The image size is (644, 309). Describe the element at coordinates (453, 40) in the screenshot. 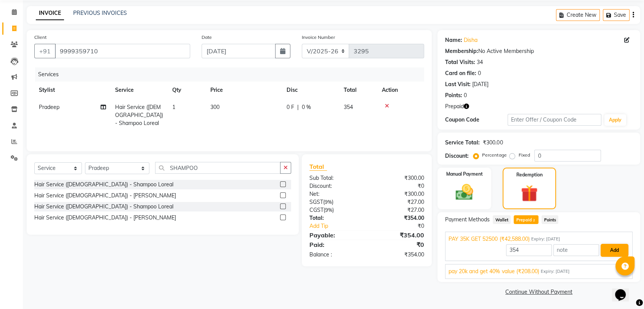

I see `div: Name:` at that location.